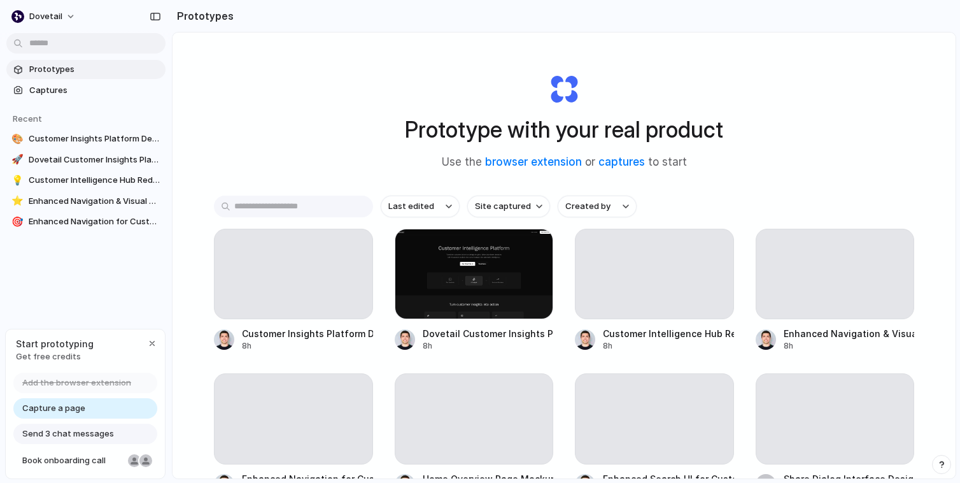 This screenshot has height=483, width=960. I want to click on a: 🎯Enhanced Navigation for Customer Intelligence Platform, so click(86, 222).